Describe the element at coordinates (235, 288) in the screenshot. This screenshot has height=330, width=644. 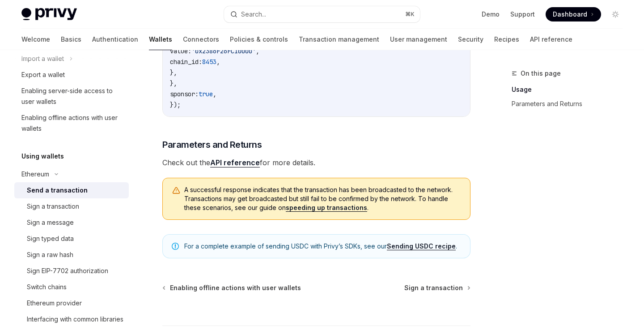
I see `span: Enabling offline actions with user wallets` at that location.